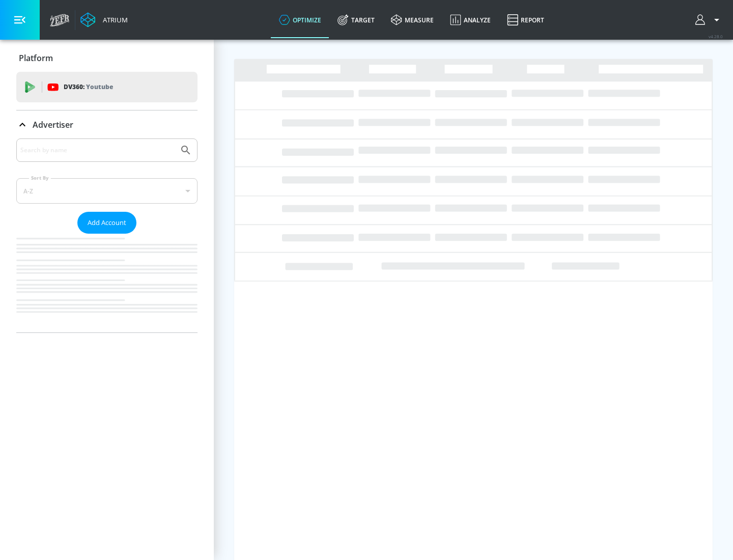 The width and height of the screenshot is (733, 560). What do you see at coordinates (356, 20) in the screenshot?
I see `a: Target` at bounding box center [356, 20].